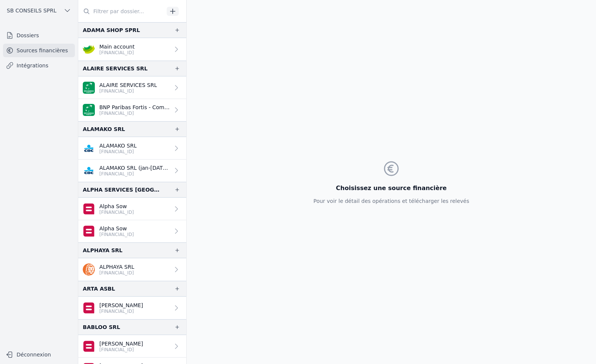 This screenshot has width=596, height=364. Describe the element at coordinates (99, 289) in the screenshot. I see `div: ARTA ASBL` at that location.